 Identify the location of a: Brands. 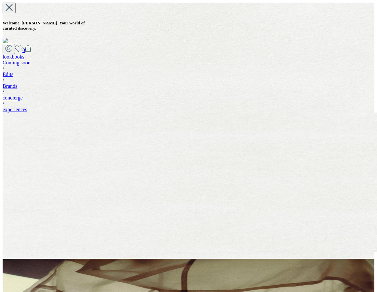
(10, 86).